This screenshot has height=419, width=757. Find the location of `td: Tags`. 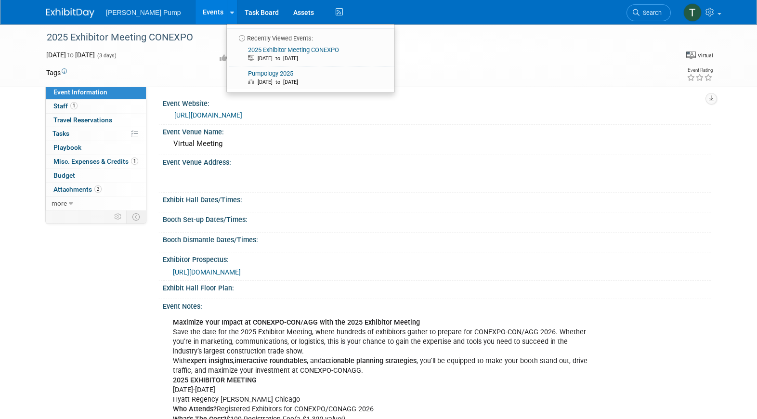

td: Tags is located at coordinates (56, 73).